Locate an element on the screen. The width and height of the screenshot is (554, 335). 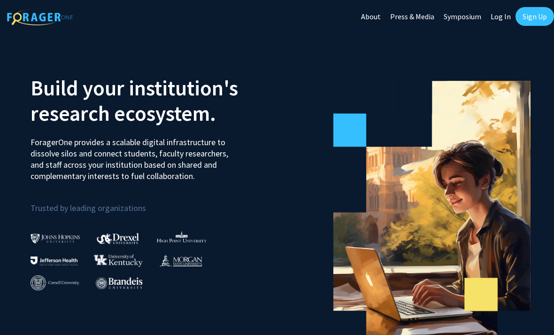
img: High Point University is located at coordinates (182, 237).